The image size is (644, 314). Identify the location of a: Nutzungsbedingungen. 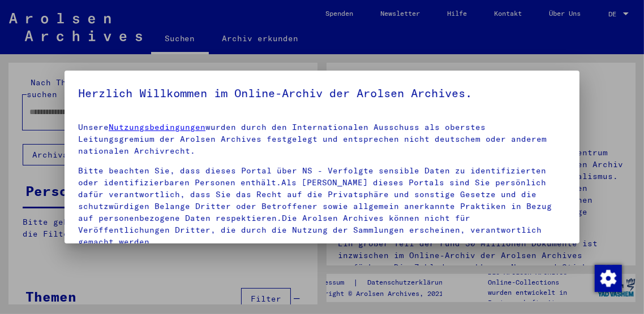
(157, 127).